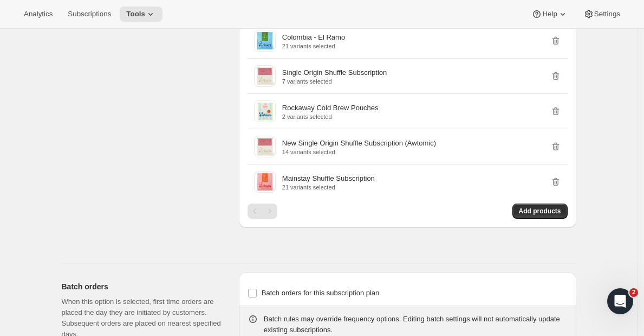  Describe the element at coordinates (262, 211) in the screenshot. I see `nav: Pagination` at that location.